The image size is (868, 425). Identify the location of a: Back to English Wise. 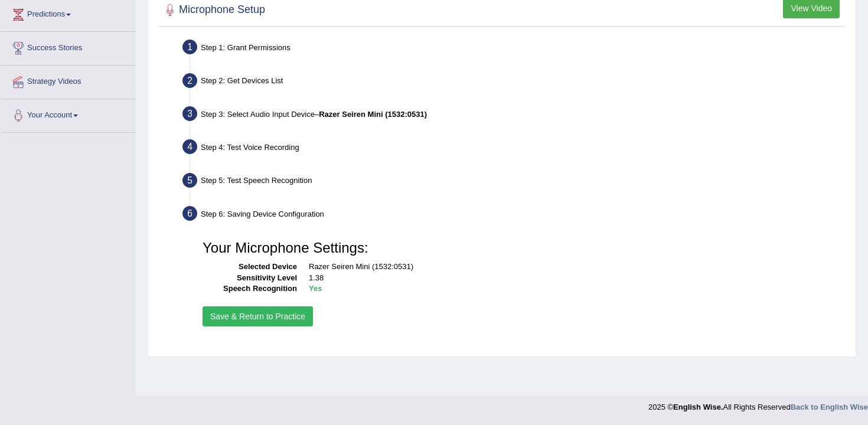
(830, 407).